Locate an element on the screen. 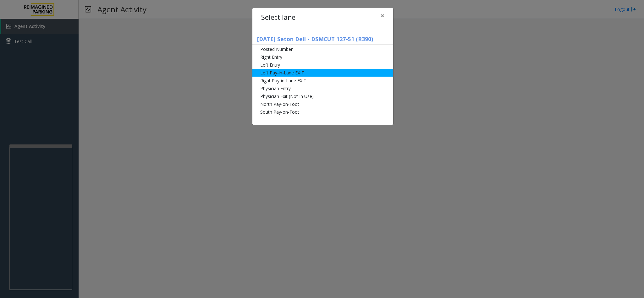 The image size is (644, 298). li: Physician Exit (Not In Use) is located at coordinates (323, 96).